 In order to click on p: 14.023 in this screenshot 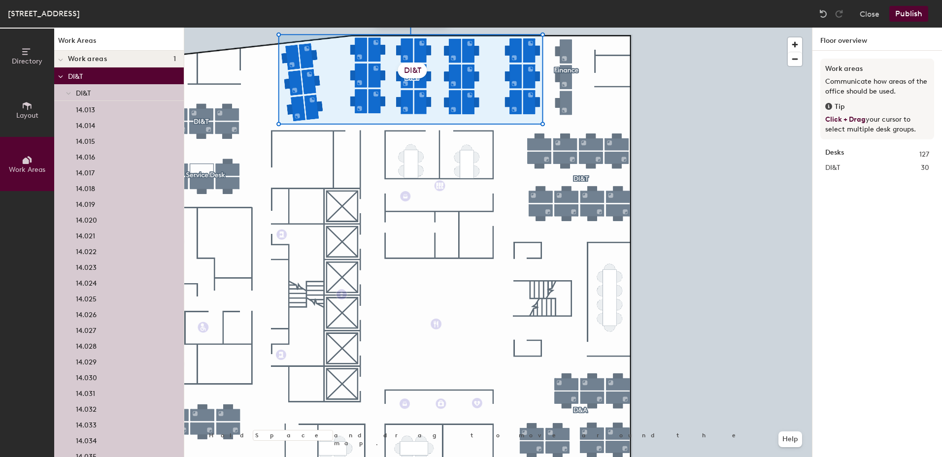, I will do `click(86, 266)`.